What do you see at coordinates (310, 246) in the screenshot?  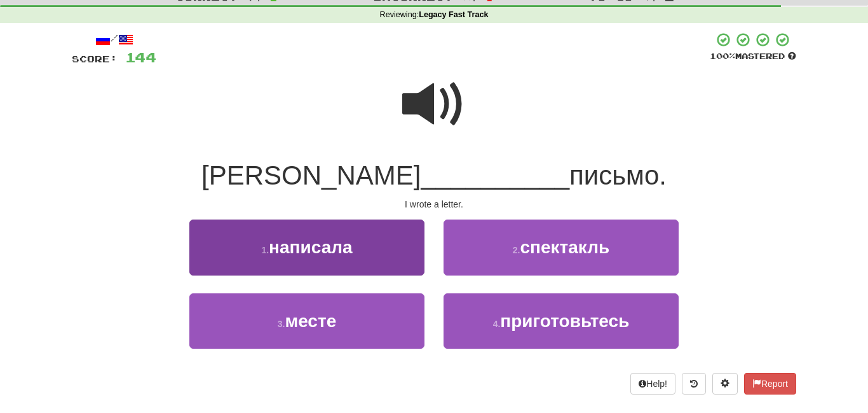 I see `span: написала` at bounding box center [310, 246].